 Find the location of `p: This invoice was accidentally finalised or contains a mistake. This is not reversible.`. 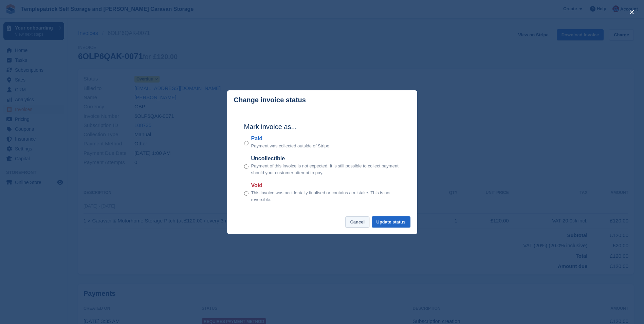

p: This invoice was accidentally finalised or contains a mistake. This is not reversible. is located at coordinates (325, 196).